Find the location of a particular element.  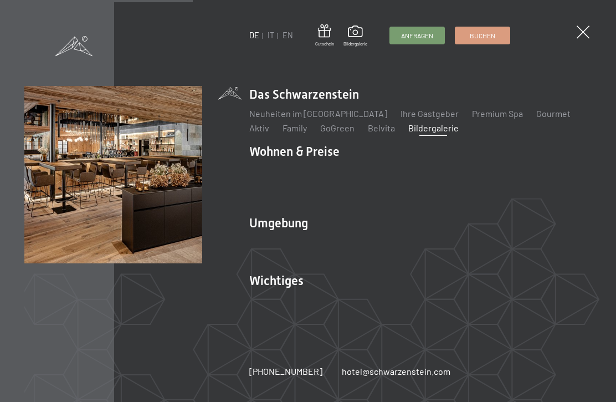

a: hotel@schwarzenstein.com is located at coordinates (396, 371).